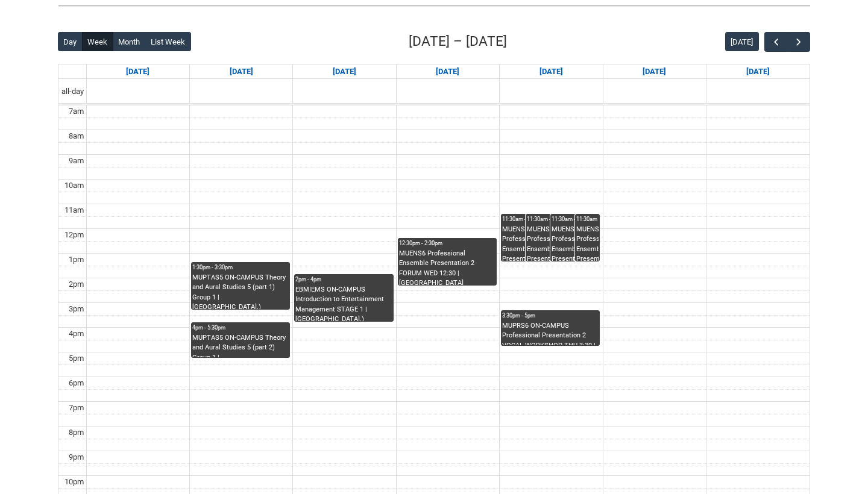  What do you see at coordinates (76, 136) in the screenshot?
I see `div: 8am` at bounding box center [76, 136].